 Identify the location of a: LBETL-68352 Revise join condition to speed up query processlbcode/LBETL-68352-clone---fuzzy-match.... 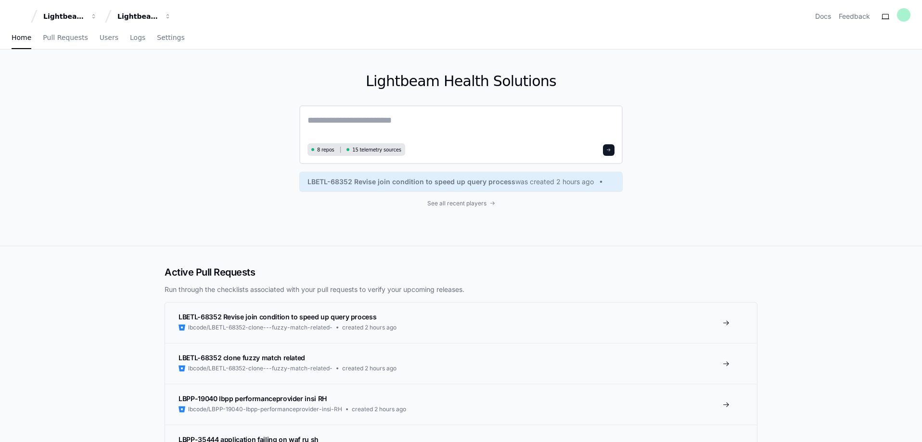
(461, 323).